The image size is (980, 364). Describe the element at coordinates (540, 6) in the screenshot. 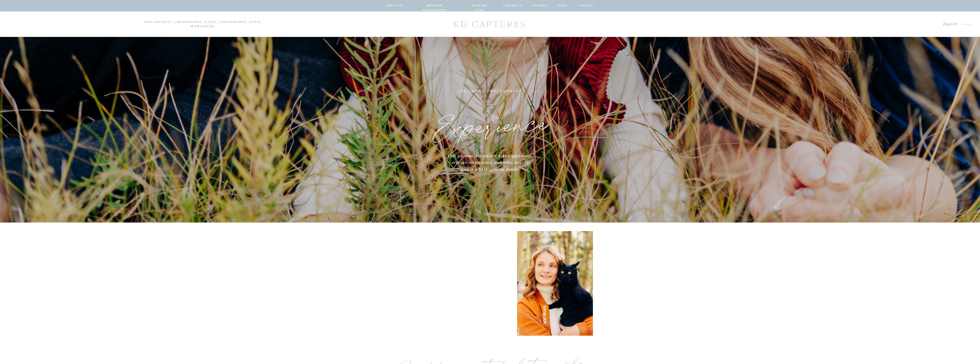

I see `a: reviews` at that location.